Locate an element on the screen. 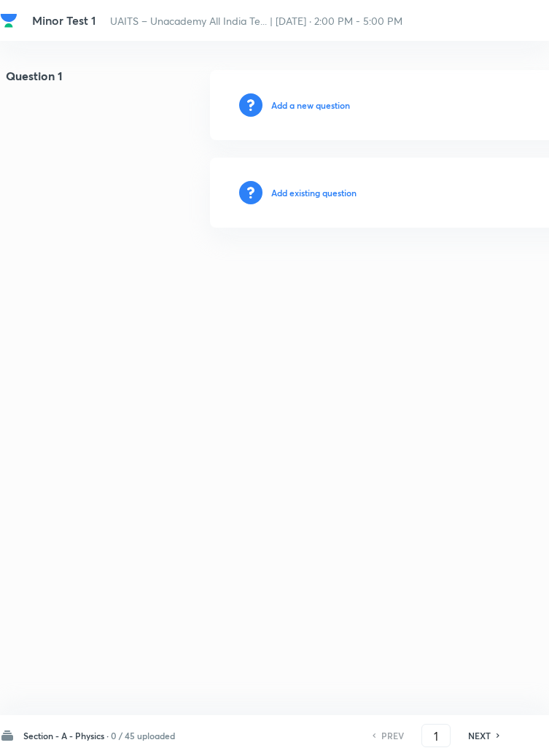 This screenshot has height=756, width=549. span: Minor Test 1 is located at coordinates (63, 20).